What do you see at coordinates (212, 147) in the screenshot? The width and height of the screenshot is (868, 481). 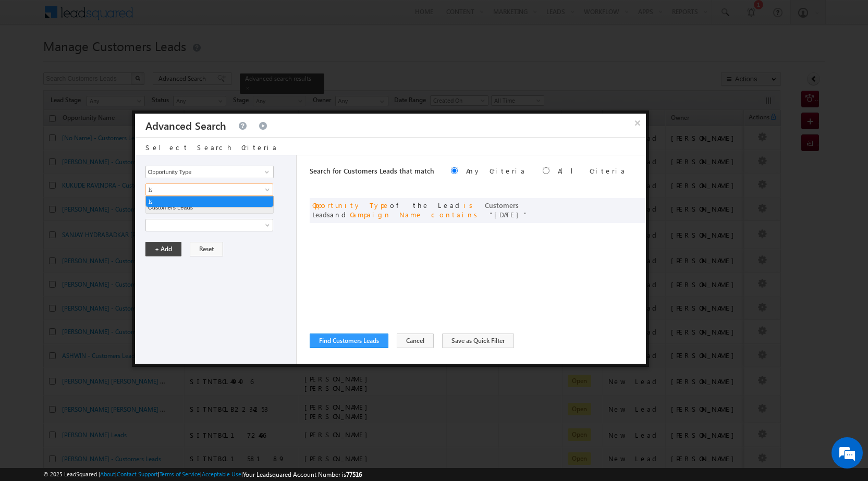 I see `span: Select Search Criteria` at bounding box center [212, 147].